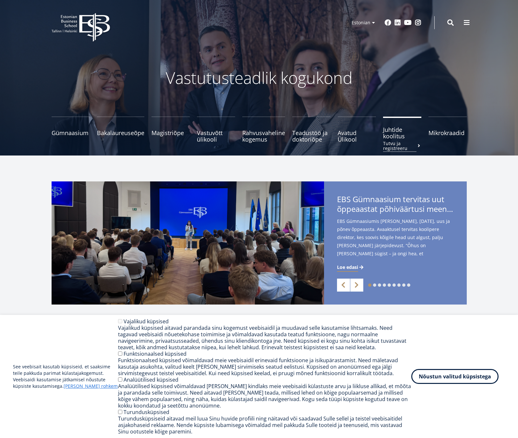 This screenshot has height=438, width=518. Describe the element at coordinates (265, 367) in the screenshot. I see `div: Funktsionaalsed küpsised võimaldavad meie veebisaidil erinevaid funktsioone ja isikupärastamist. ...` at that location.